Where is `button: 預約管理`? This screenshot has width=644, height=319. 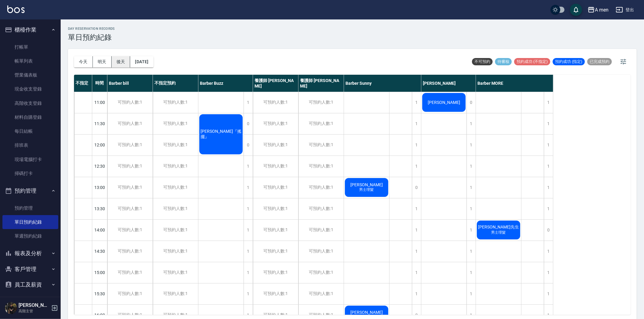 button: 預約管理 is located at coordinates (30, 190).